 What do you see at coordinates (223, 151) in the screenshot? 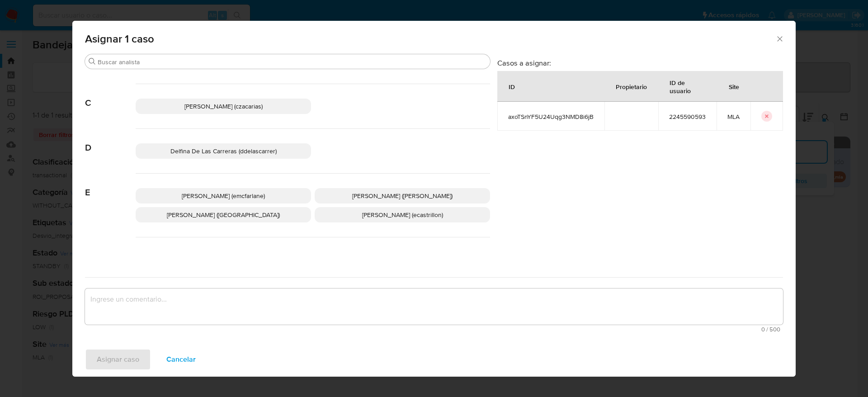
I see `span: Delfina De Las Carreras (ddelascarrer)` at bounding box center [223, 151].